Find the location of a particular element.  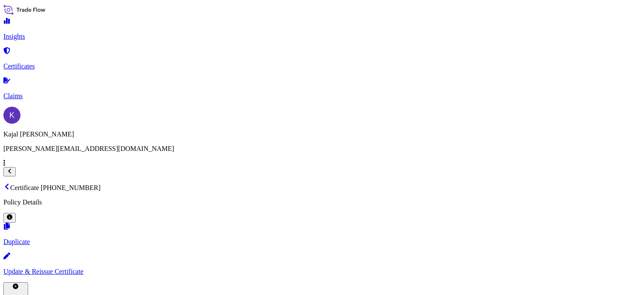

a: Claims is located at coordinates (322, 89).